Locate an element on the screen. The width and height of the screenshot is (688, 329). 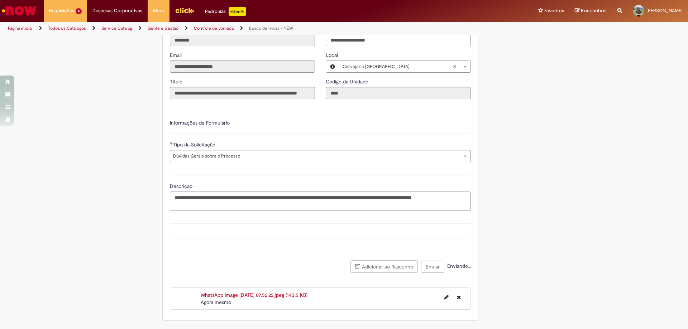
span: Obrigatório Preenchido is located at coordinates (171, 143).